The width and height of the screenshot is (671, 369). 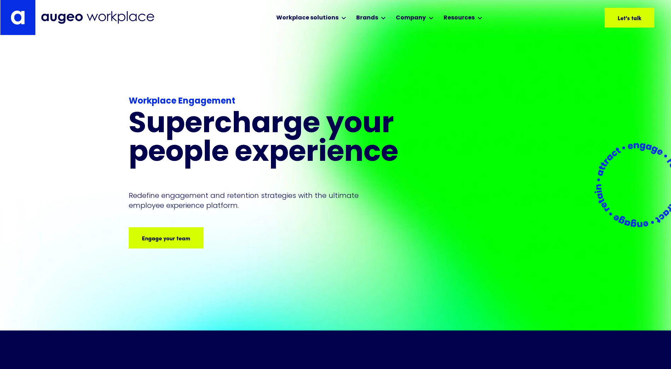 What do you see at coordinates (367, 18) in the screenshot?
I see `div: Brands` at bounding box center [367, 18].